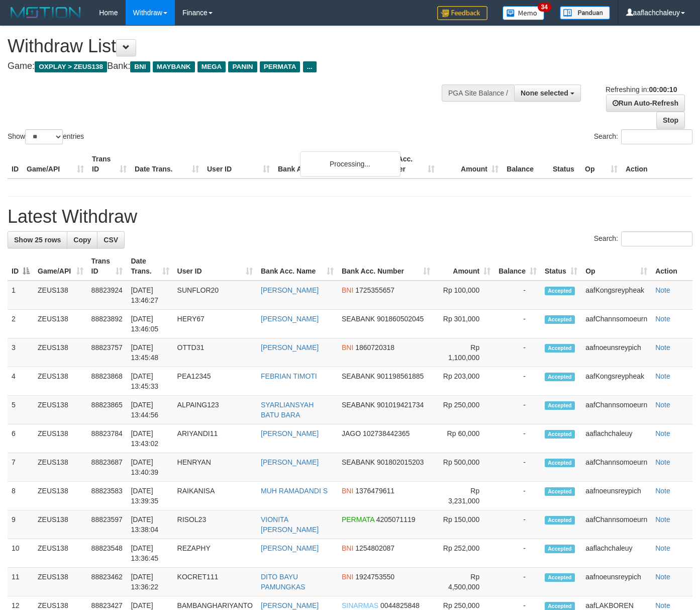 The image size is (700, 610). Describe the element at coordinates (360, 605) in the screenshot. I see `span: SINARMAS` at that location.